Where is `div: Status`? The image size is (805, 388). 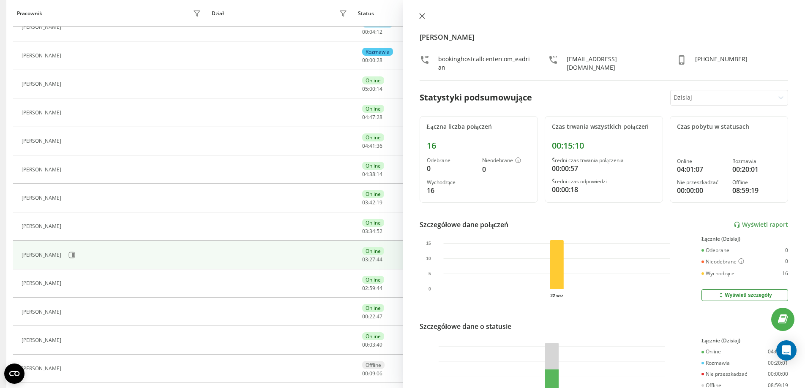
div: Status is located at coordinates (366, 14).